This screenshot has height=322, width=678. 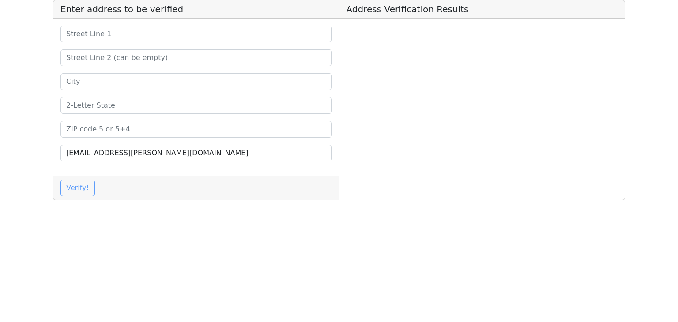 I want to click on h5: Address Verification Results, so click(x=482, y=9).